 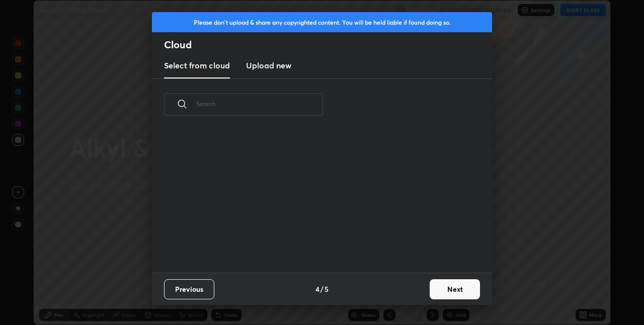 I want to click on button: Previous, so click(x=189, y=289).